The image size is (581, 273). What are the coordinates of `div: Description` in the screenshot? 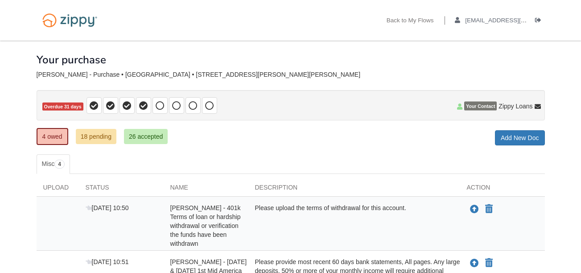 It's located at (354, 190).